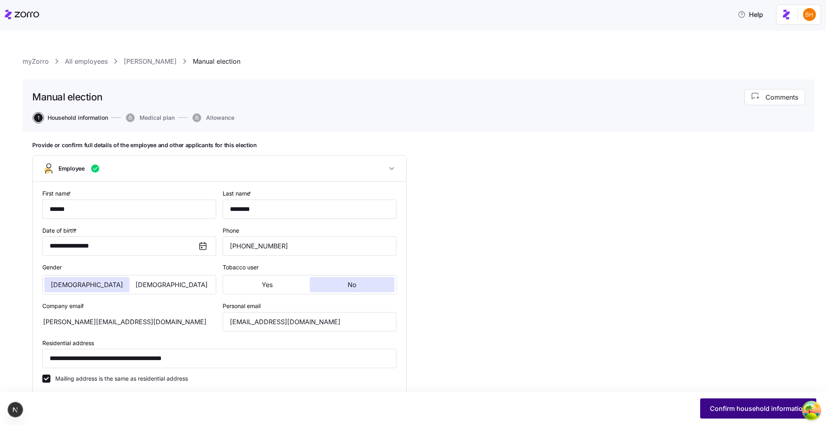 The height and width of the screenshot is (425, 826). What do you see at coordinates (750, 15) in the screenshot?
I see `span: Help` at bounding box center [750, 15].